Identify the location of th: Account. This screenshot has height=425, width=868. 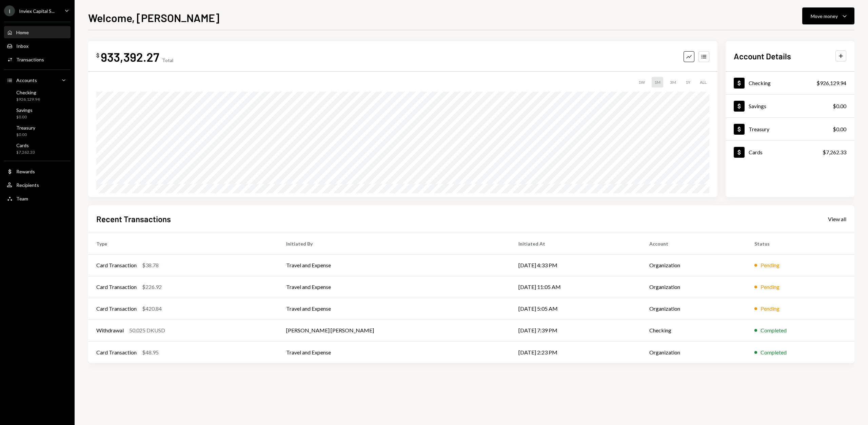
(694, 244).